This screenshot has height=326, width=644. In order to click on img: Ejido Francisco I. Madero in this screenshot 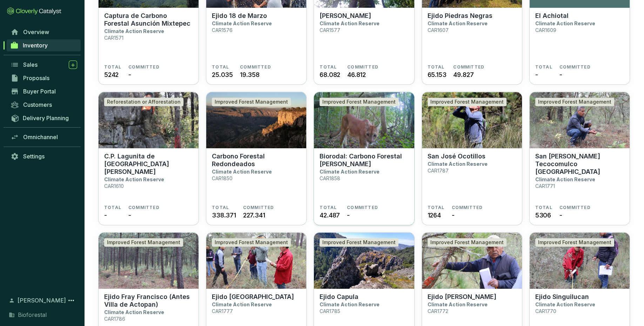, I will do `click(472, 261)`.